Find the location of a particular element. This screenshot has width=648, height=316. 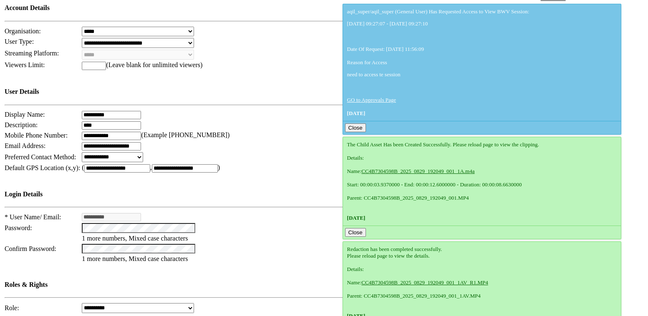

h4: Login Details is located at coordinates (226, 195).